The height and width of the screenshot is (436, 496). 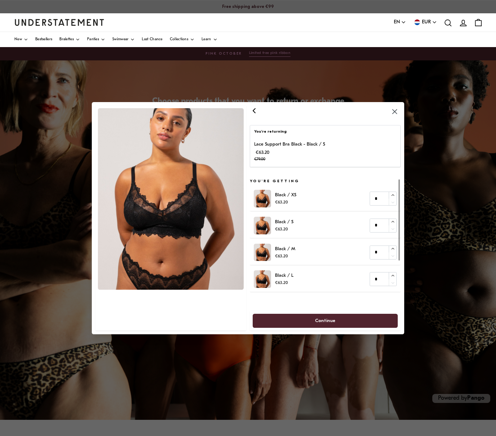 What do you see at coordinates (259, 159) in the screenshot?
I see `strike: €79.00` at bounding box center [259, 159].